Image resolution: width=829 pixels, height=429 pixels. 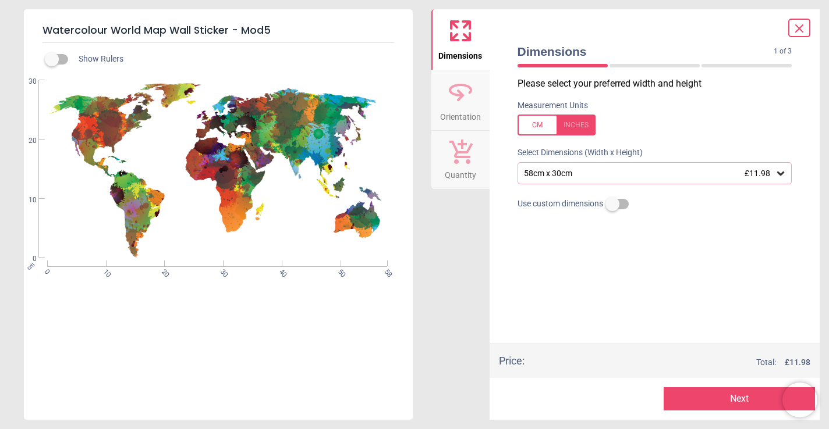 I want to click on div: Price :, so click(x=511, y=361).